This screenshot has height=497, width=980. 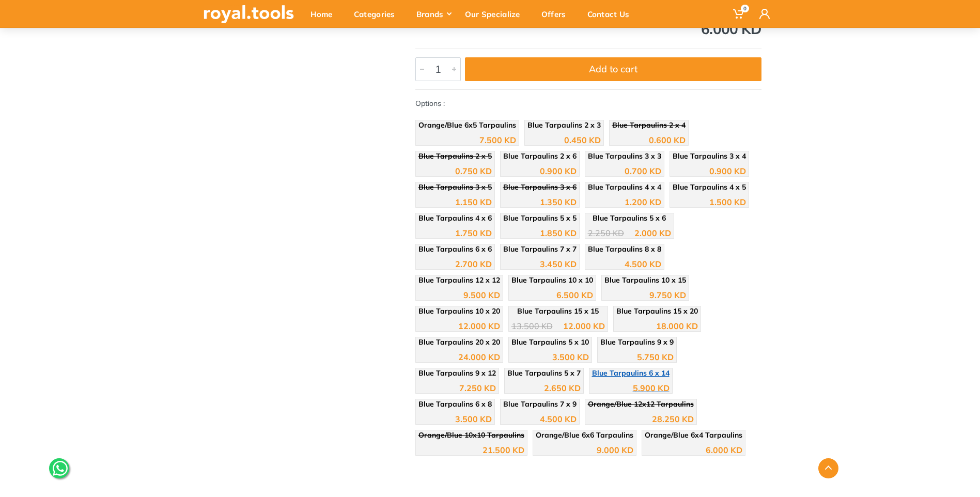 I want to click on a: Blue Tarpaulins 9 x 9 5.750 KD, so click(x=638, y=349).